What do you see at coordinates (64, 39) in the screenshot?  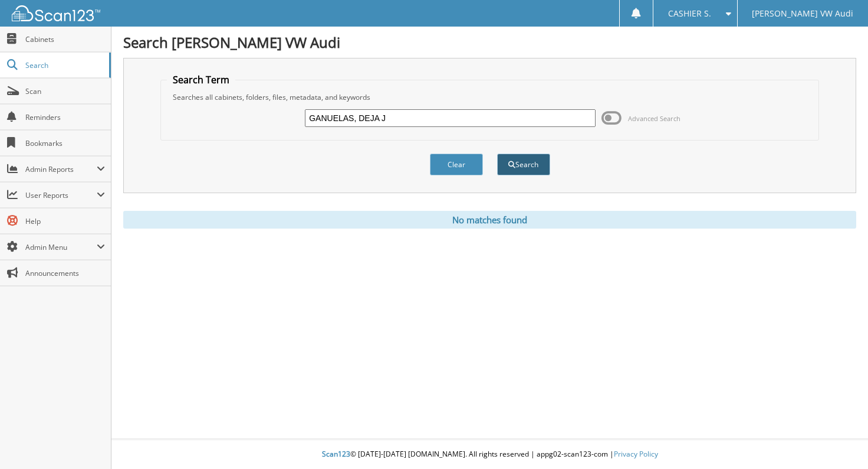 I see `span: Cabinets` at bounding box center [64, 39].